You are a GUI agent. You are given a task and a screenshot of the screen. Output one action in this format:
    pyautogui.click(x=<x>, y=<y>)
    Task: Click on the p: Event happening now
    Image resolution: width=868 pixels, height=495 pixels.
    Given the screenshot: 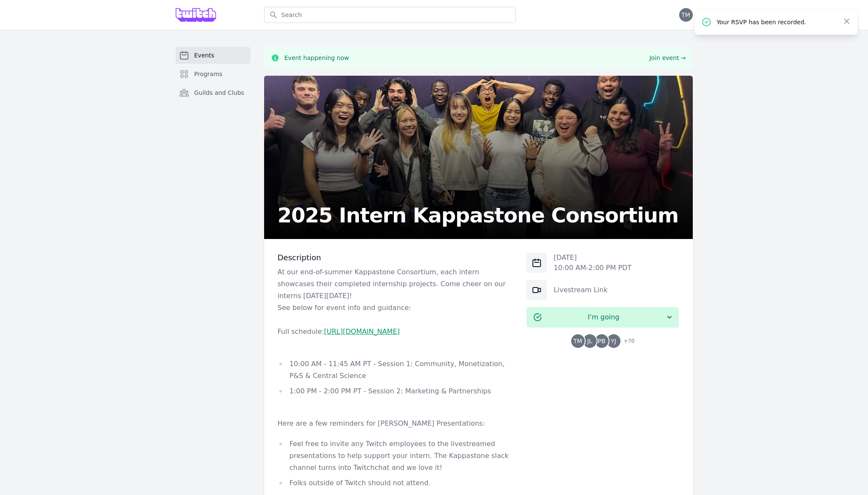 What is the action you would take?
    pyautogui.click(x=316, y=58)
    